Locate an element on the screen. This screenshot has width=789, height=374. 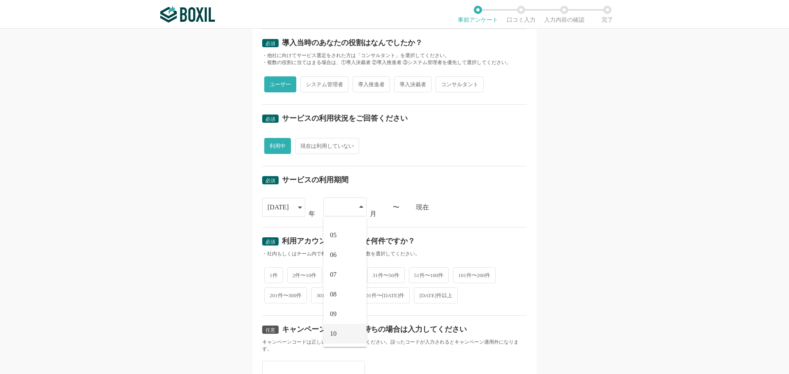
div: 利用アカウント数はおよそ何件ですか？ is located at coordinates (348, 241).